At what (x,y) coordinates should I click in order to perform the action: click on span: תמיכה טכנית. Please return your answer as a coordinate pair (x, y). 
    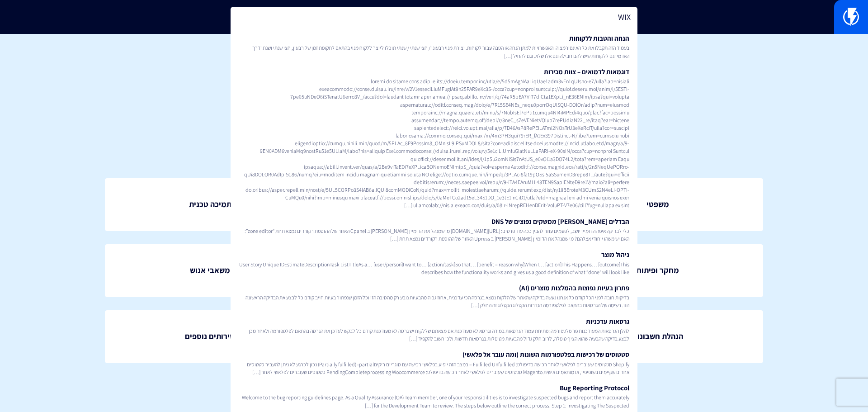
    Looking at the image, I should click on (210, 204).